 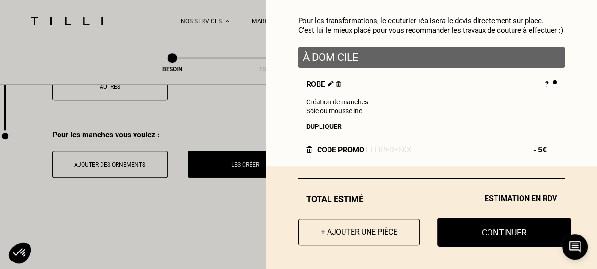 What do you see at coordinates (520, 199) in the screenshot?
I see `span: Estimation en RDV` at bounding box center [520, 199].